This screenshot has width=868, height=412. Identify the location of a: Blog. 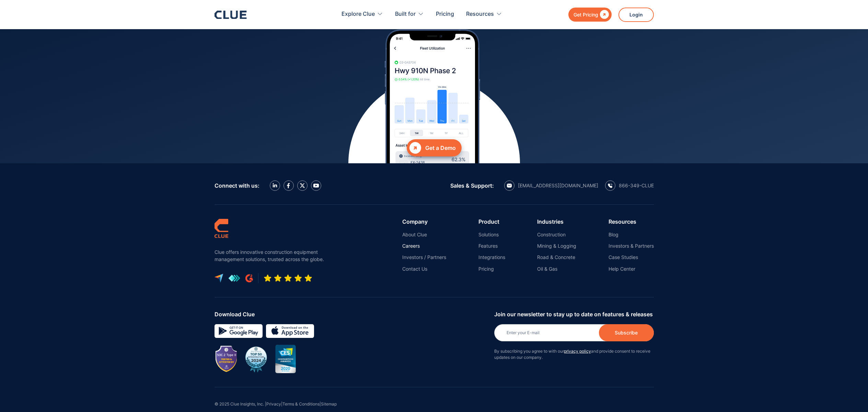
(631, 235).